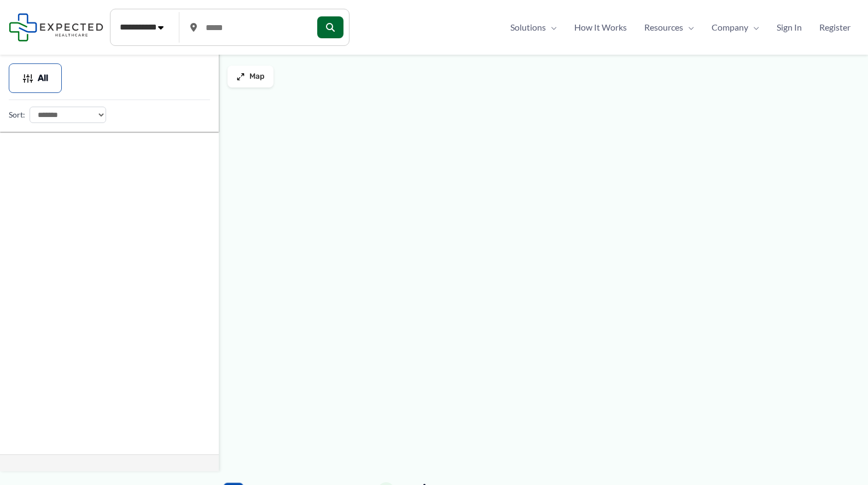  Describe the element at coordinates (600, 27) in the screenshot. I see `span: How It Works` at that location.